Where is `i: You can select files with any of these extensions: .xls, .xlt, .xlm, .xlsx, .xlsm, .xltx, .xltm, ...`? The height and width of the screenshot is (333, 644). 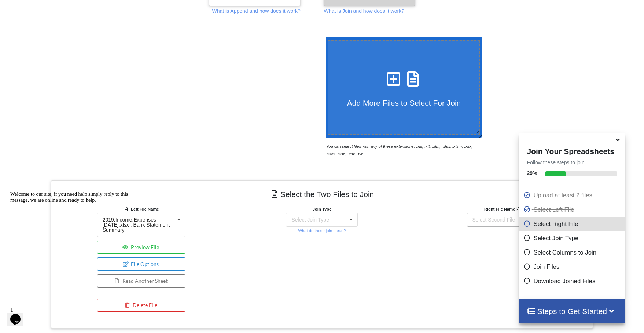
i: You can select files with any of these extensions: .xls, .xlt, .xlm, .xlsx, .xlsm, .xltx, .xltm, ... is located at coordinates (399, 150).